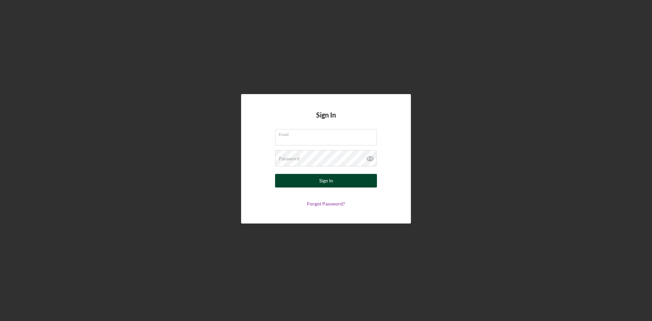 This screenshot has height=321, width=652. Describe the element at coordinates (326, 204) in the screenshot. I see `a: Forgot Password?` at that location.